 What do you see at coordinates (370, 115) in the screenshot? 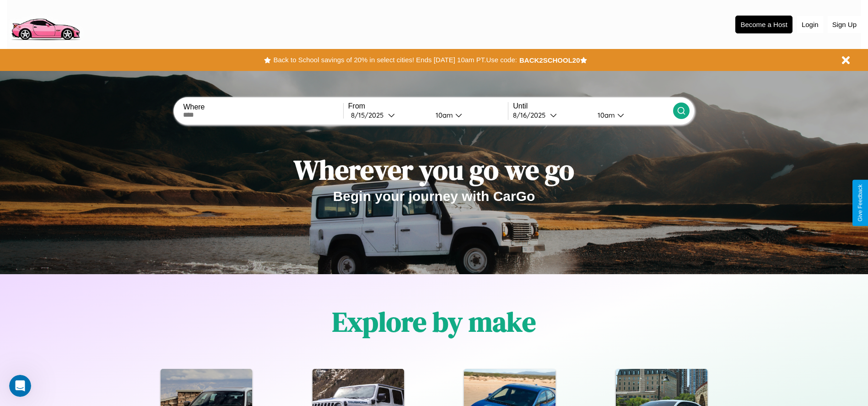
I see `div: 8 / 15 / 2025` at bounding box center [370, 115].